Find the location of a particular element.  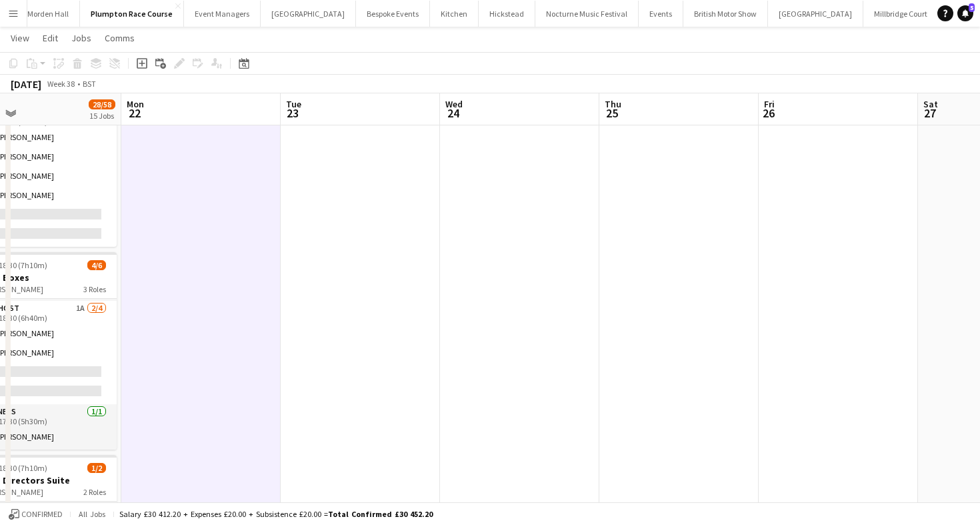

button: Bespoke Events is located at coordinates (393, 14).